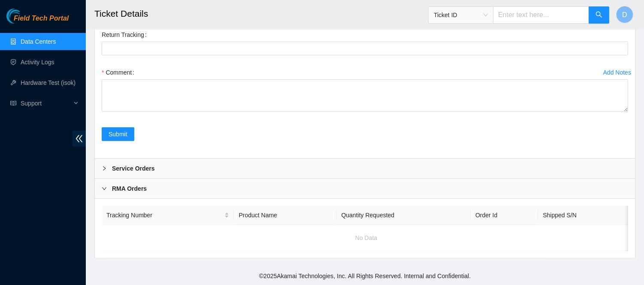 Image resolution: width=644 pixels, height=285 pixels. What do you see at coordinates (118, 134) in the screenshot?
I see `button: Submit` at bounding box center [118, 134].